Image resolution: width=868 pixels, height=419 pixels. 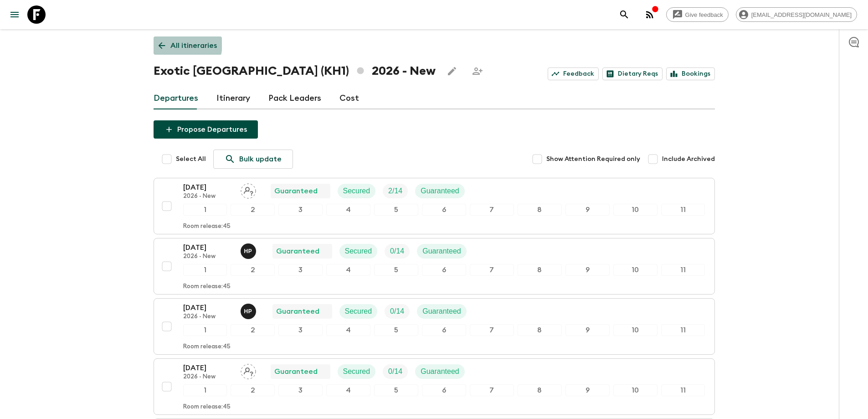 What do you see at coordinates (249, 310) in the screenshot?
I see `span: Heng PringRathana` at bounding box center [249, 310].